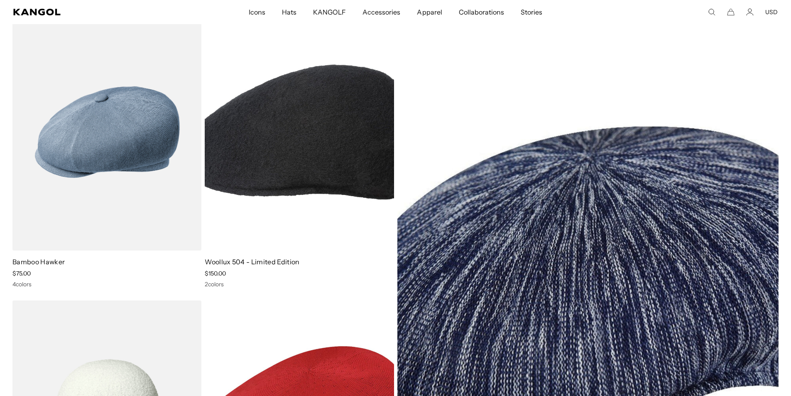  What do you see at coordinates (299, 132) in the screenshot?
I see `img: Woollux 504 - Limited Edition` at bounding box center [299, 132].